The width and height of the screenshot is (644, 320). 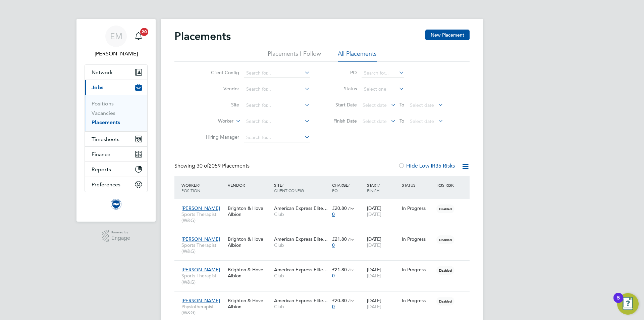 I want to click on label: Hide Low IR35 Risks, so click(x=426, y=166).